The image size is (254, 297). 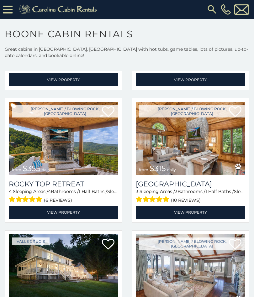 What do you see at coordinates (212, 9) in the screenshot?
I see `img: search-regular.svg` at bounding box center [212, 9].